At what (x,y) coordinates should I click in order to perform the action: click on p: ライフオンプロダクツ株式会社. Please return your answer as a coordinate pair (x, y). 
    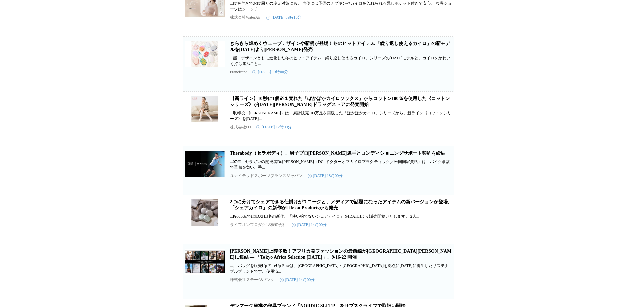
    Looking at the image, I should click on (258, 225).